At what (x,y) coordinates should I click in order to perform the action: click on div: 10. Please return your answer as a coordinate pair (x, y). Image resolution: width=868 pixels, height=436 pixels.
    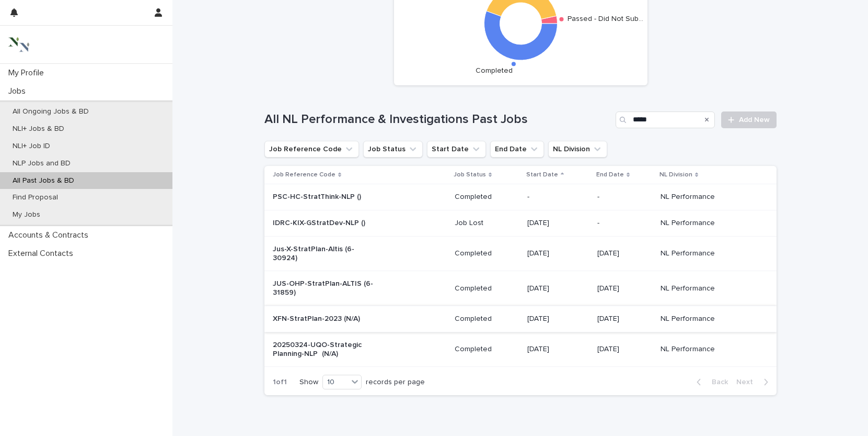
    Looking at the image, I should click on (335, 381).